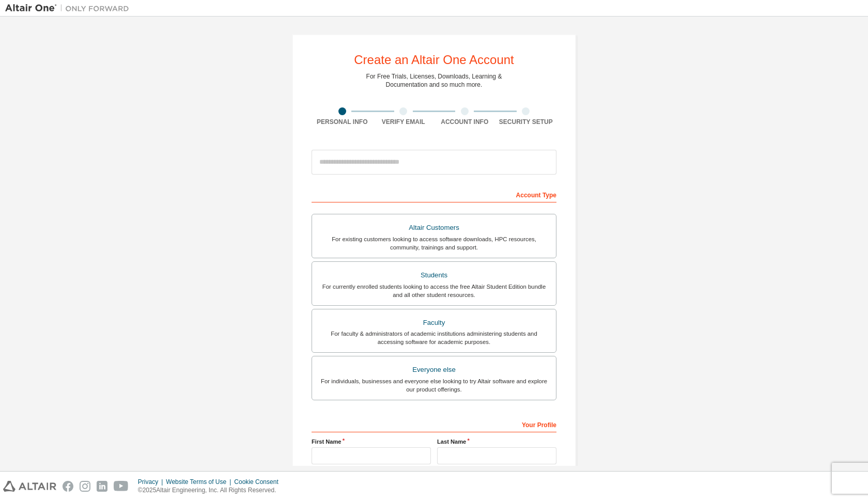  I want to click on div: For existing customers looking to access software downloads, HPC resources, community, trainings ..., so click(434, 243).